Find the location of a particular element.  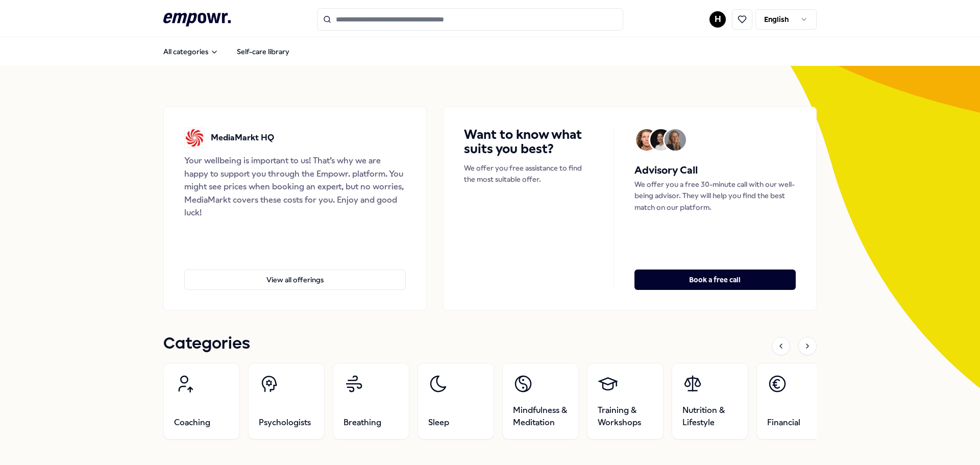

div: Your wellbeing is important to us! That’s why we are happy to support you through the Empowr. pla... is located at coordinates (295, 187).